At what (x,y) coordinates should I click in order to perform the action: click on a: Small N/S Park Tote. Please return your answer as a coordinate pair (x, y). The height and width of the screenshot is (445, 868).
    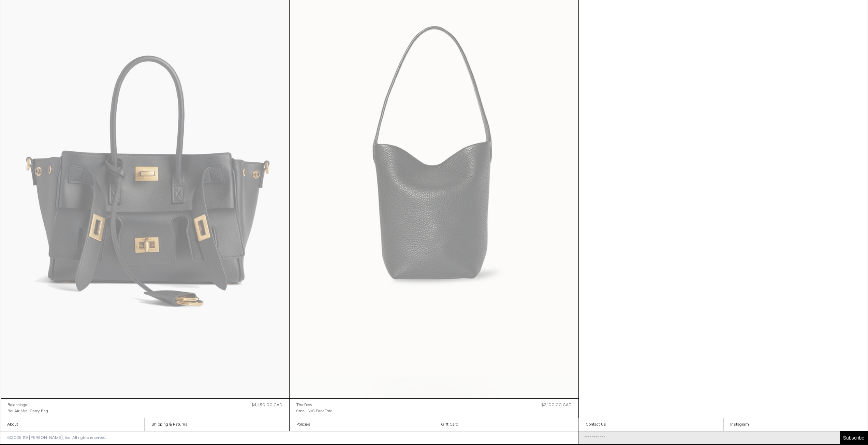
    Looking at the image, I should click on (314, 411).